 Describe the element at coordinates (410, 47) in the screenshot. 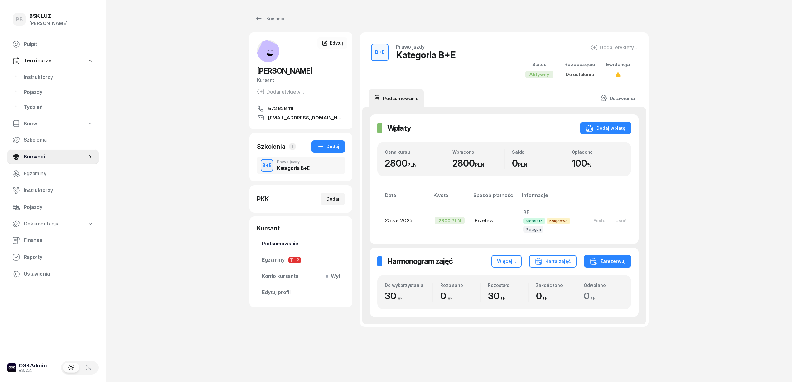

I see `div: Prawo jazdy` at that location.